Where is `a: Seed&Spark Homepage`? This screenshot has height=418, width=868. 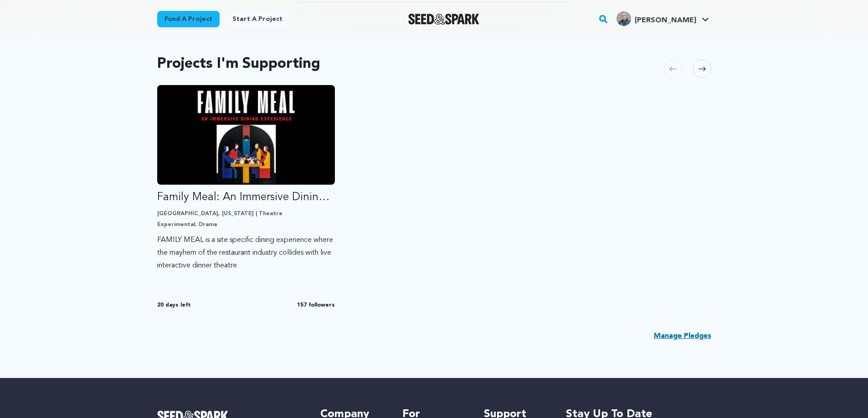
a: Seed&Spark Homepage is located at coordinates (443, 19).